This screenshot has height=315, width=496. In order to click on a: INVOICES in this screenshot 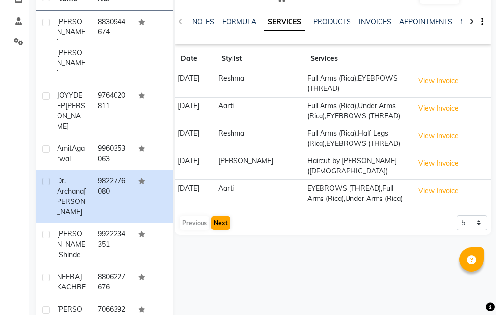, I will do `click(375, 22)`.